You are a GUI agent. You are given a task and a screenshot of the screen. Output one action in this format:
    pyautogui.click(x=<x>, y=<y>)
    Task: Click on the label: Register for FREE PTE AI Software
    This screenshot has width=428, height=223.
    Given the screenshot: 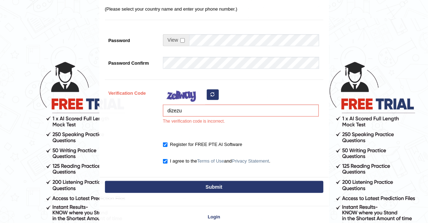 What is the action you would take?
    pyautogui.click(x=202, y=144)
    